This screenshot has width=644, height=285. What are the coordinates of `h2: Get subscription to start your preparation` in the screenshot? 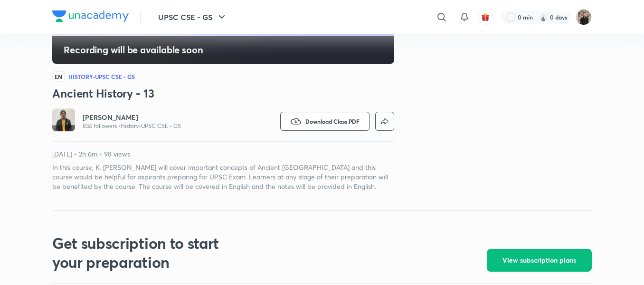 It's located at (150, 253).